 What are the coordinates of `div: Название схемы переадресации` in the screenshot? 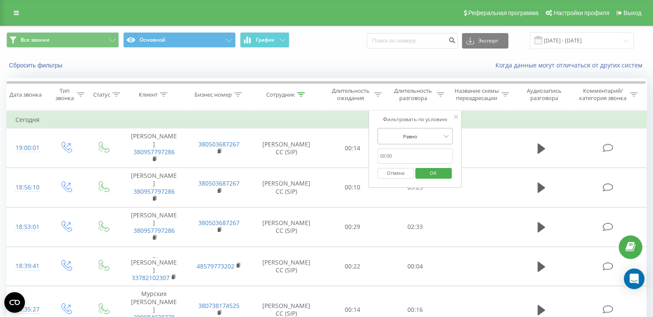 It's located at (477, 94).